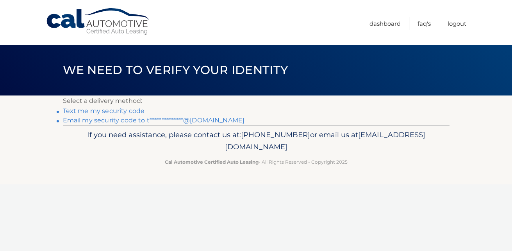 Image resolution: width=512 pixels, height=251 pixels. What do you see at coordinates (424, 23) in the screenshot?
I see `a: FAQ's` at bounding box center [424, 23].